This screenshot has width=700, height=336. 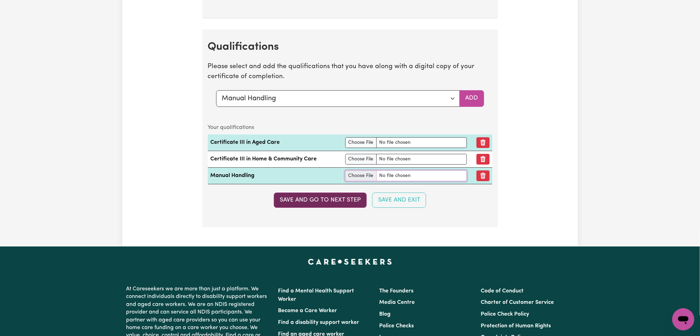 What do you see at coordinates (350, 72) in the screenshot?
I see `p: Please select and add the qualifications that you have along with a digital copy of your certific...` at bounding box center [350, 72].